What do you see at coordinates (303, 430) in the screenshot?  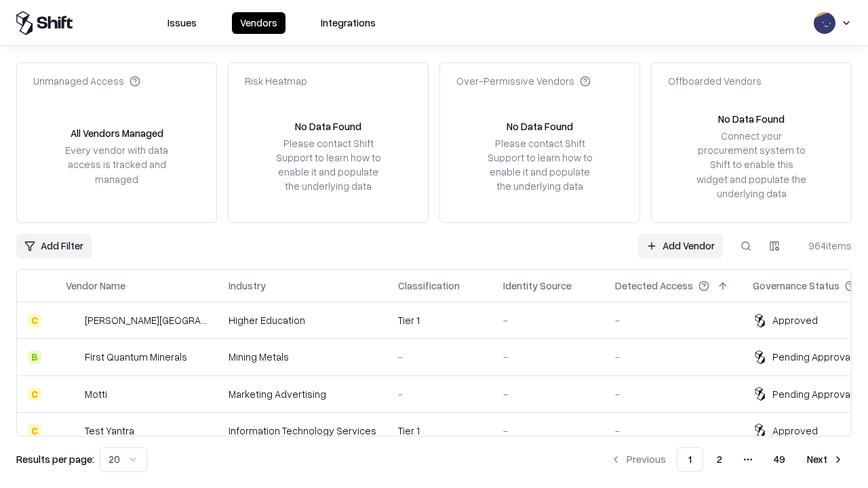 I see `div: Information Technology Services` at bounding box center [303, 430].